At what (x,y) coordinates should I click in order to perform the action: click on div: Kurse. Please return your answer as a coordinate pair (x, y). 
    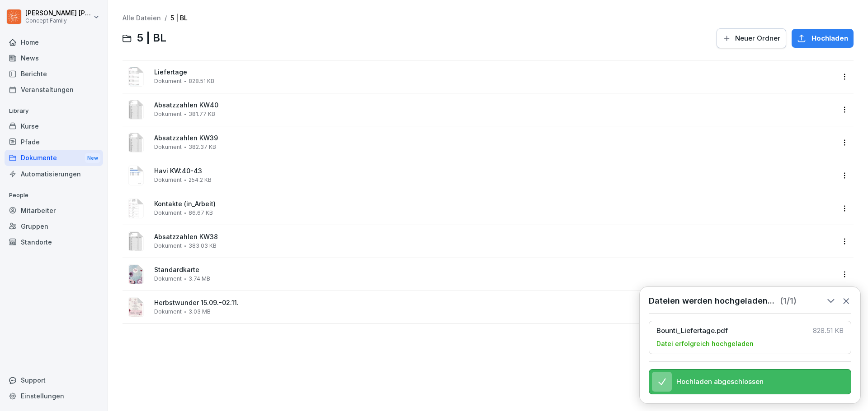
    Looking at the image, I should click on (54, 126).